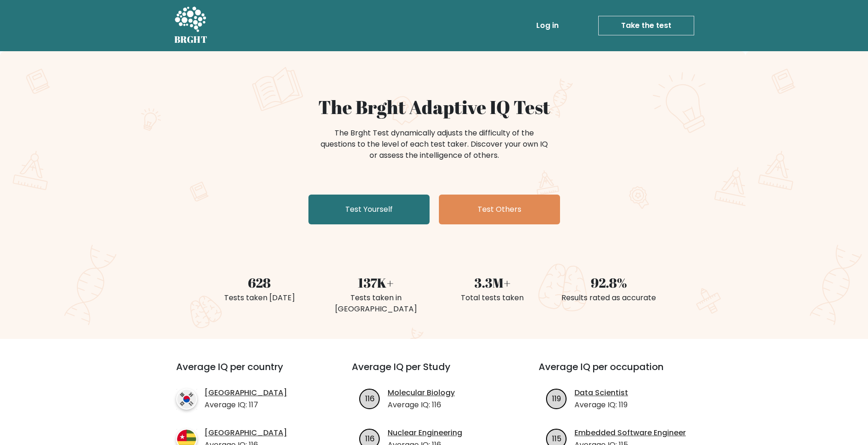 The width and height of the screenshot is (868, 445). What do you see at coordinates (186, 399) in the screenshot?
I see `img: country` at bounding box center [186, 399].